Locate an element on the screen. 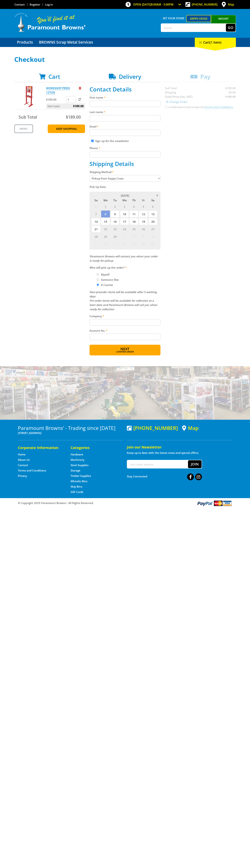 This screenshot has width=250, height=868. label: A Courier is located at coordinates (107, 285).